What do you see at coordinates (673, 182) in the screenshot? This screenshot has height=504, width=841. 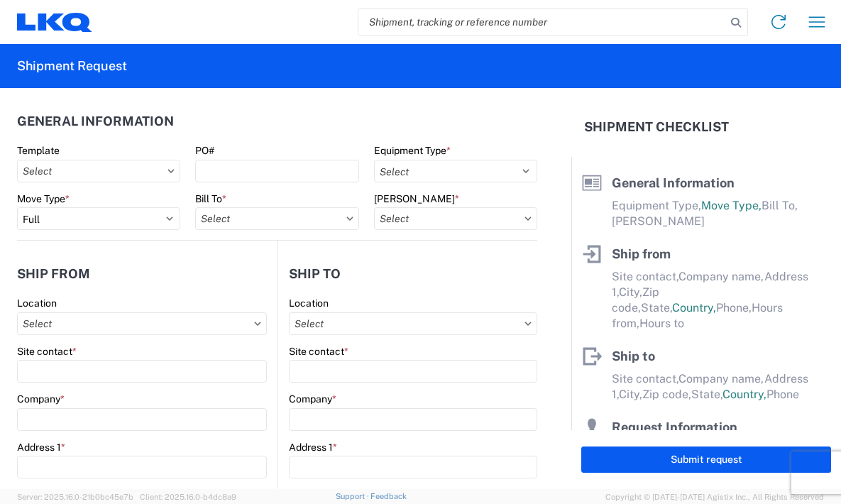 I see `span: General Information` at bounding box center [673, 182].